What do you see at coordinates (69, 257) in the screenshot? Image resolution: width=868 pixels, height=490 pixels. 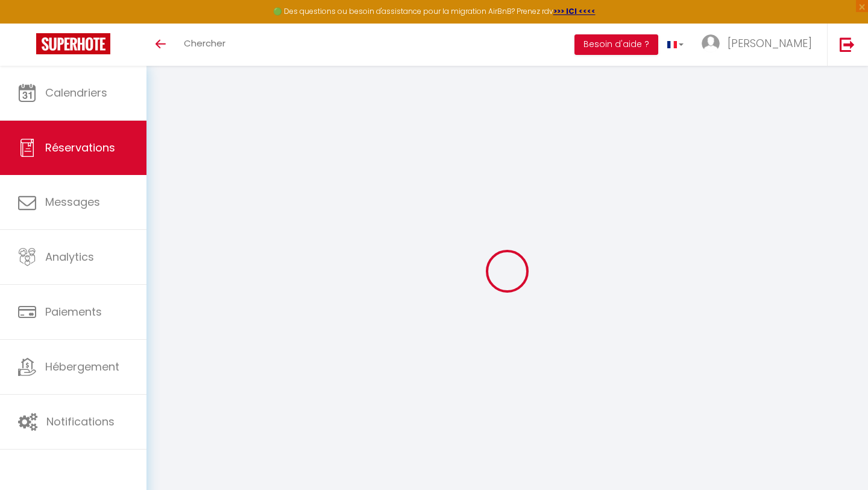 I see `span: Analytics` at bounding box center [69, 257].